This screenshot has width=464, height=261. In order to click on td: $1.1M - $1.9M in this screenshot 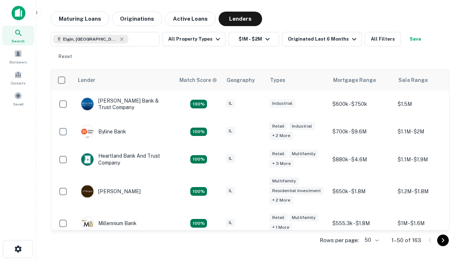, I will do `click(427, 159)`.